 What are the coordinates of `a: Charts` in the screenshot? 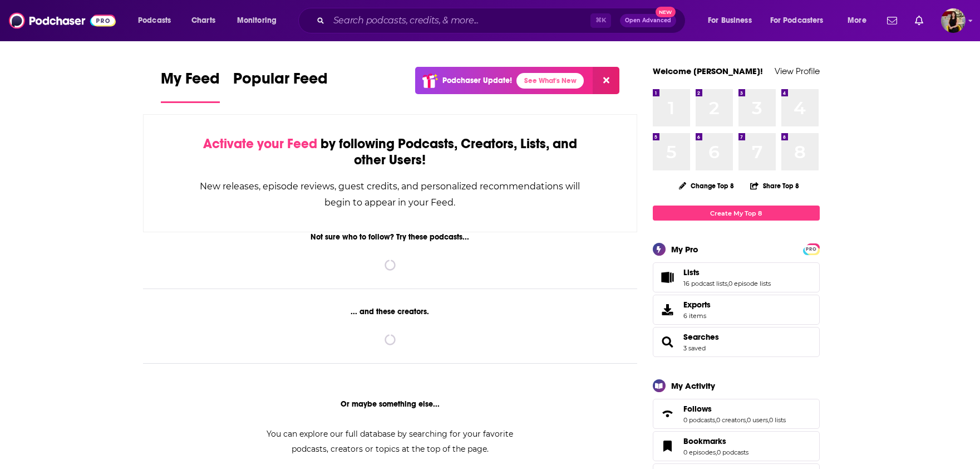 It's located at (203, 21).